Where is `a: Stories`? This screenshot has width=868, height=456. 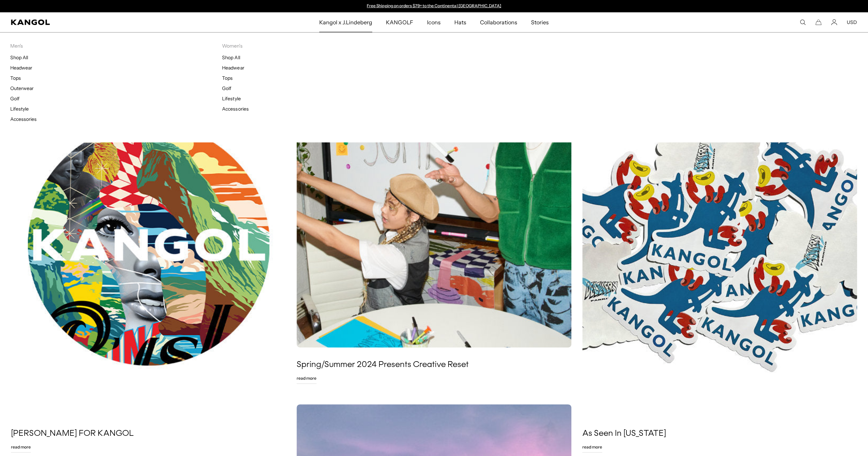
a: Stories is located at coordinates (540, 22).